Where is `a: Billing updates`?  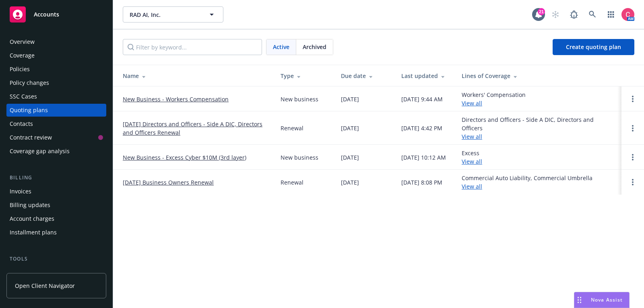
a: Billing updates is located at coordinates (56, 205).